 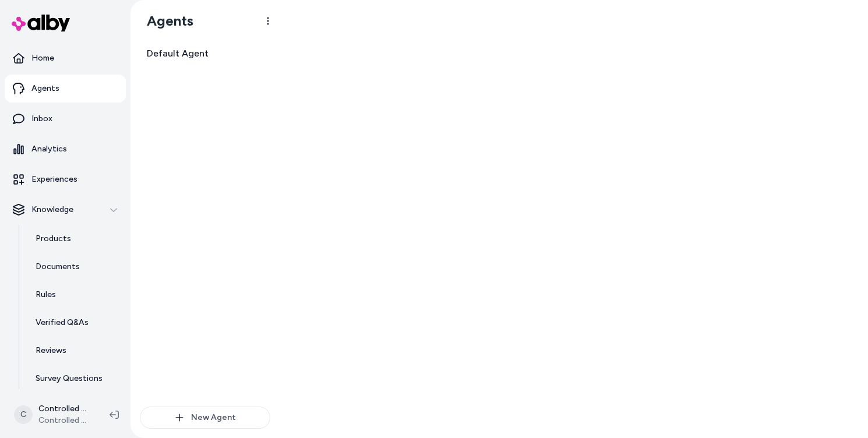 I want to click on p: Agents, so click(x=46, y=88).